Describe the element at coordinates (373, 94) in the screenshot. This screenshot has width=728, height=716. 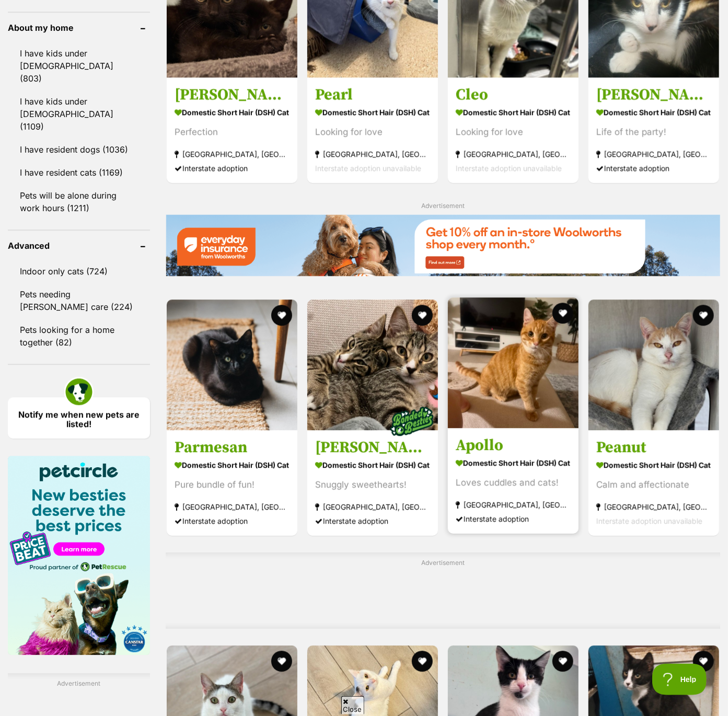
I see `h3: Pearl` at that location.